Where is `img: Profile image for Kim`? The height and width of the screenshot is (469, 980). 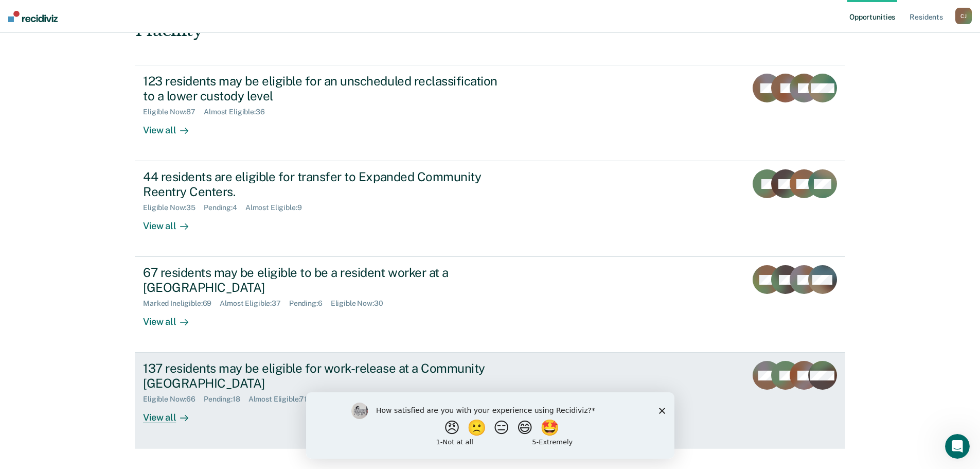
img: Profile image for Kim is located at coordinates (54, 18).